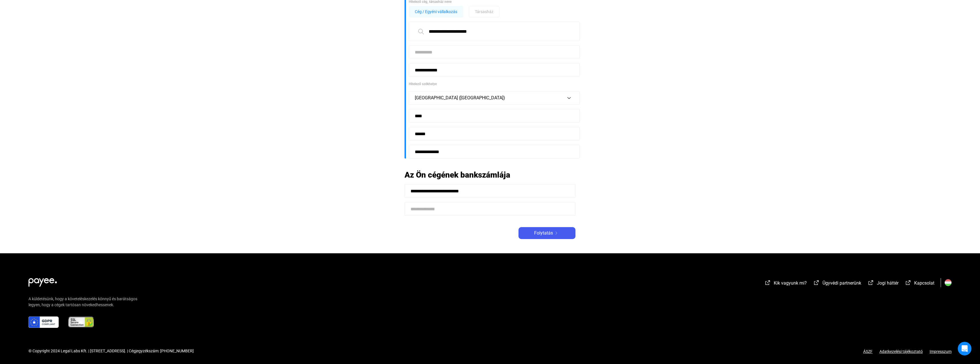 The image size is (980, 364). What do you see at coordinates (888, 283) in the screenshot?
I see `span: Jogi háttér` at bounding box center [888, 283].